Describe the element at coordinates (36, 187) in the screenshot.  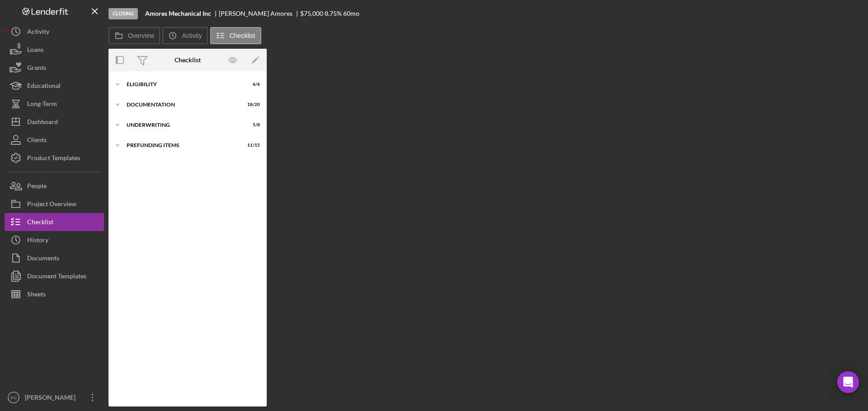
I see `div: People` at that location.